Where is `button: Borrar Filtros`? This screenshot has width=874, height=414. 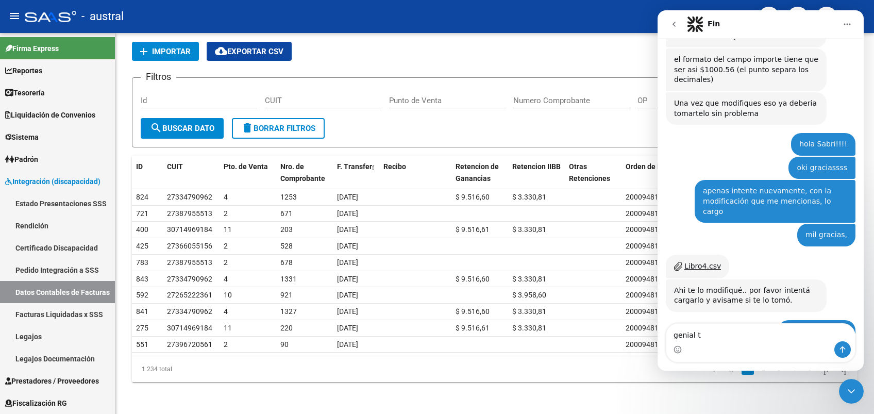
button: Borrar Filtros is located at coordinates (278, 128).